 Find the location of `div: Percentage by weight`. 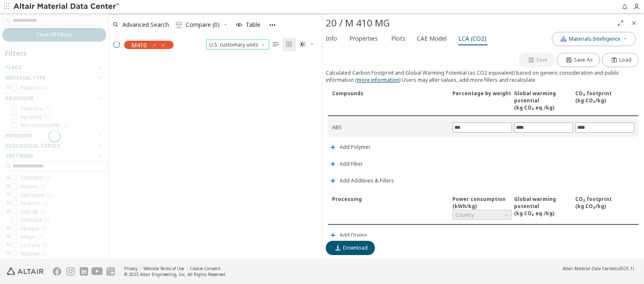

div: Percentage by weight is located at coordinates (482, 101).